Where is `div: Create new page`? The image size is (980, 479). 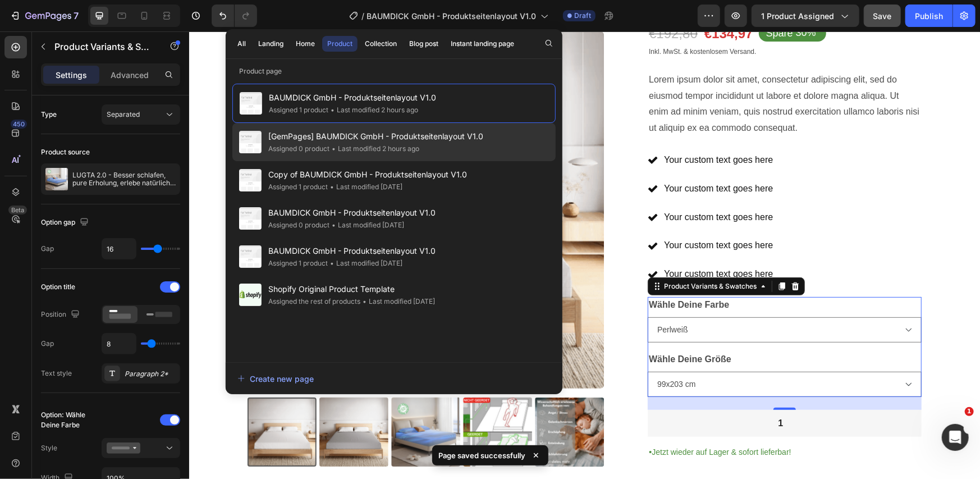
div: Create new page is located at coordinates (276, 379).